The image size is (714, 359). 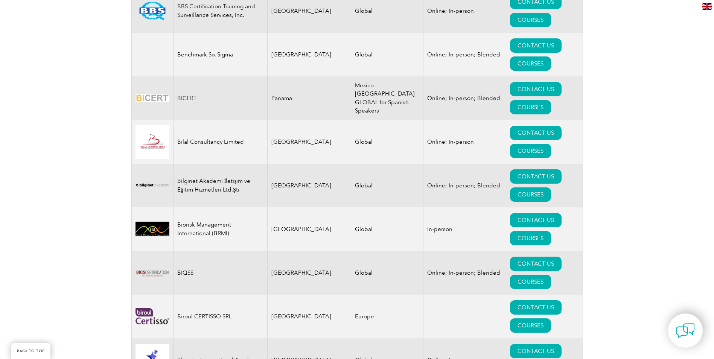 What do you see at coordinates (707, 6) in the screenshot?
I see `img: en` at bounding box center [707, 6].